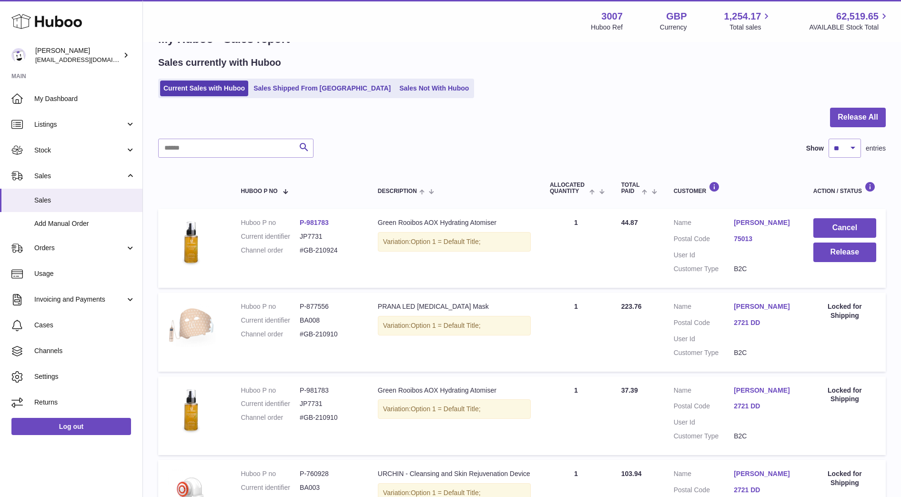 This screenshot has width=901, height=497. Describe the element at coordinates (259, 191) in the screenshot. I see `span: Huboo P no` at that location.